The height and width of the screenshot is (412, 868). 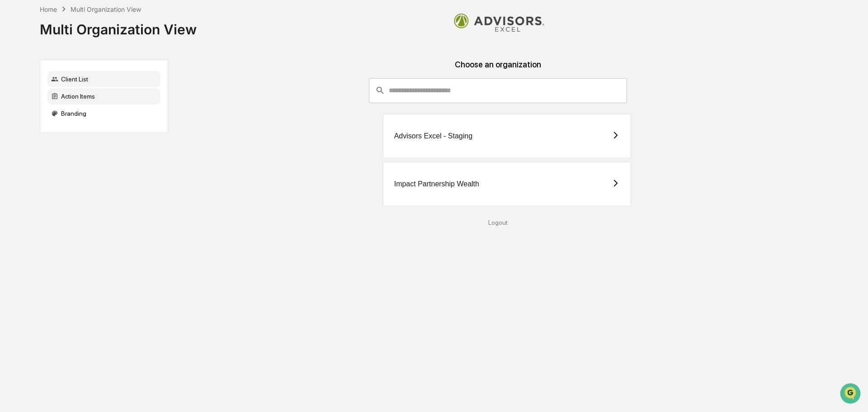 What do you see at coordinates (498, 90) in the screenshot?
I see `div: consultant-dashboard__filter-organizations-search-bar` at bounding box center [498, 90].